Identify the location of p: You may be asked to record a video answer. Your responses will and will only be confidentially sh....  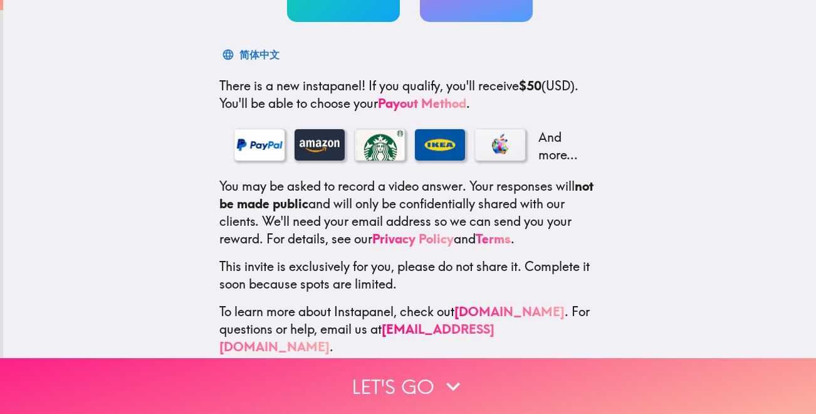
(410, 213).